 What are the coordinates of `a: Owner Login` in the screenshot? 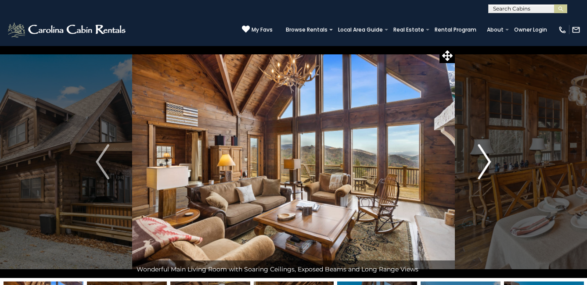 It's located at (530, 30).